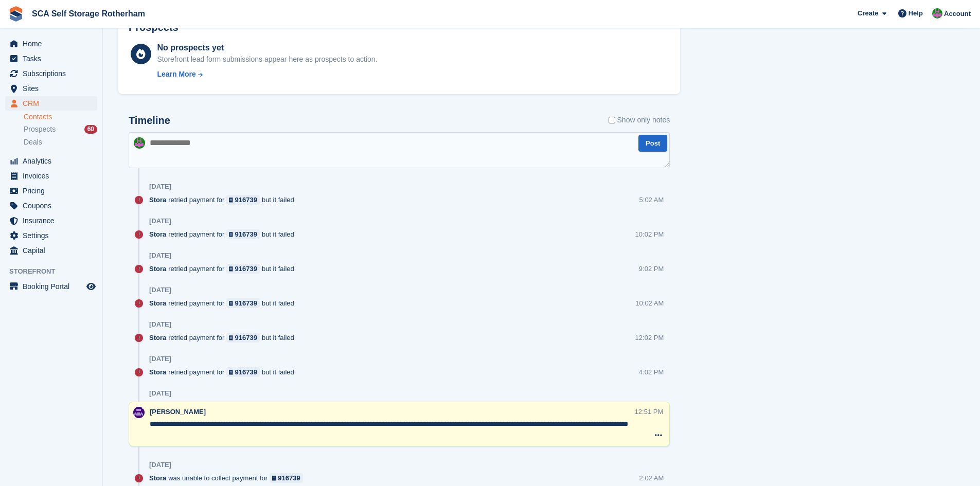 The width and height of the screenshot is (980, 486). Describe the element at coordinates (54, 221) in the screenshot. I see `span: Insurance` at that location.